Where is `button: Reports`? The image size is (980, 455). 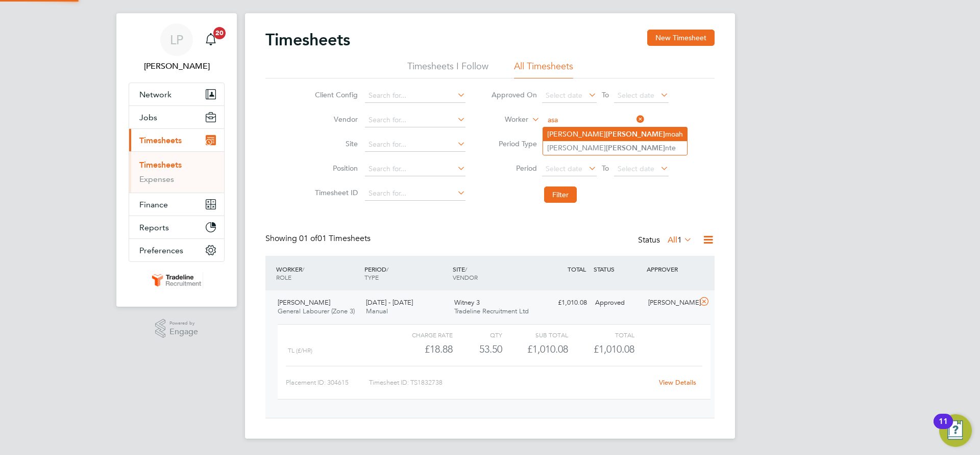
button: Reports is located at coordinates (177, 228).